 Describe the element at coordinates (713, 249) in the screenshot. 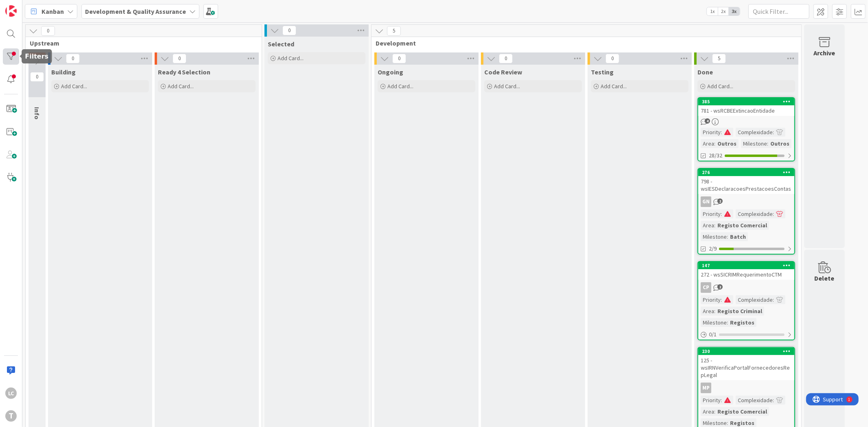

I see `span: 2/9` at that location.